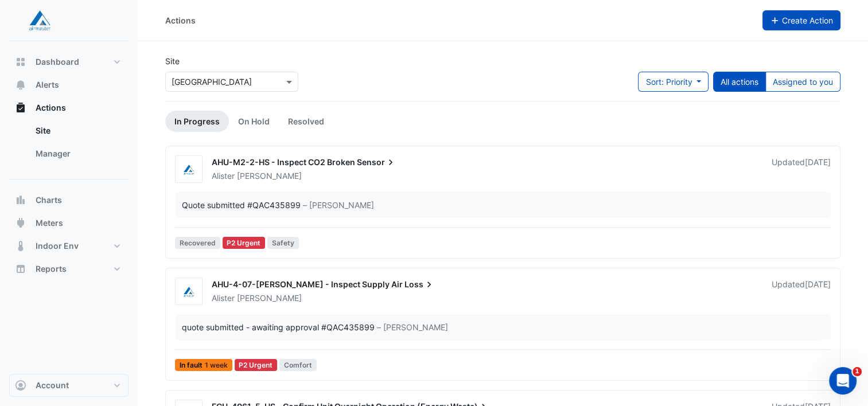 This screenshot has height=406, width=868. I want to click on app-icon: Actions, so click(21, 108).